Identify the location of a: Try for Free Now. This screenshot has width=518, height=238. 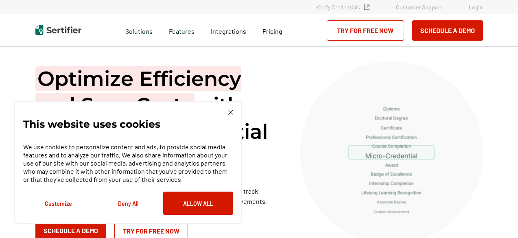
(366, 31).